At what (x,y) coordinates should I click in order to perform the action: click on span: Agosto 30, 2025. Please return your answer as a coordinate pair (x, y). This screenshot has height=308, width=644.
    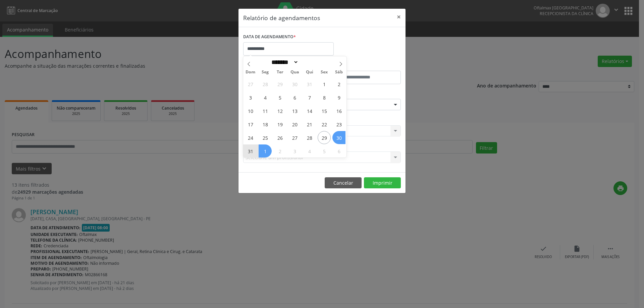
    Looking at the image, I should click on (339, 138).